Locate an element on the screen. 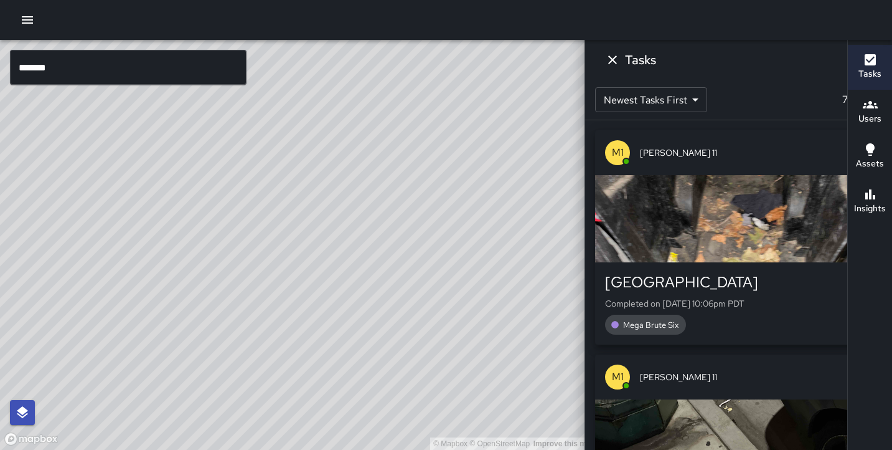 The image size is (892, 450). div: Newest Tasks First is located at coordinates (651, 100).